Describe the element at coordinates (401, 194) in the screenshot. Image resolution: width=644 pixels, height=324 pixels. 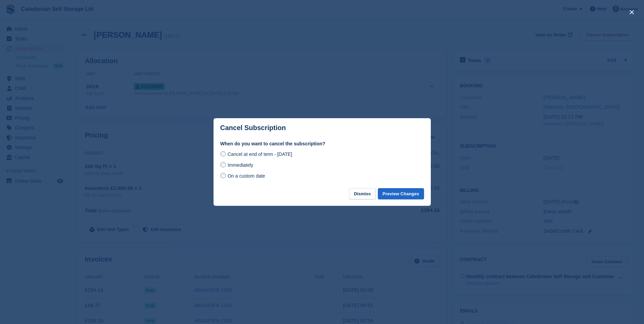
I see `button: Preview Changes` at that location.